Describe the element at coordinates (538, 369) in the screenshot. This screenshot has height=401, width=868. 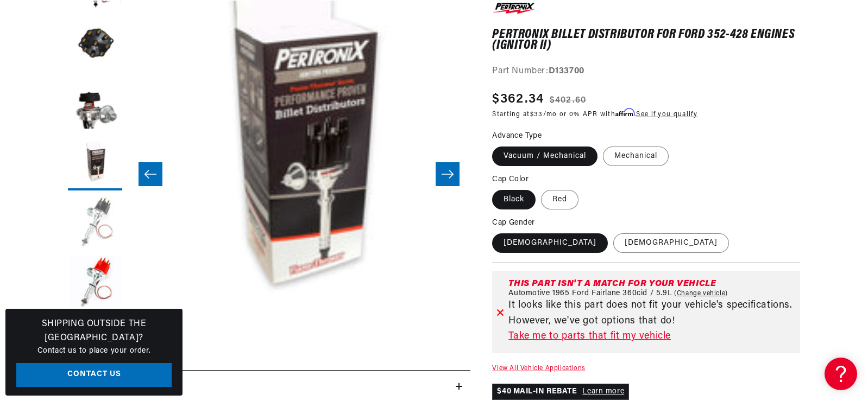
I see `a: View All Vehicle Applications` at that location.